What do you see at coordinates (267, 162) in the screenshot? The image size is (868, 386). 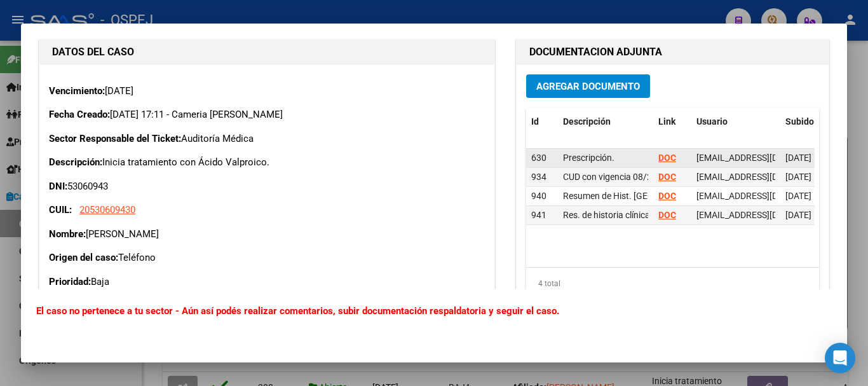 I see `p: Inicia tratamiento con Ácido Valproico.` at bounding box center [267, 162].